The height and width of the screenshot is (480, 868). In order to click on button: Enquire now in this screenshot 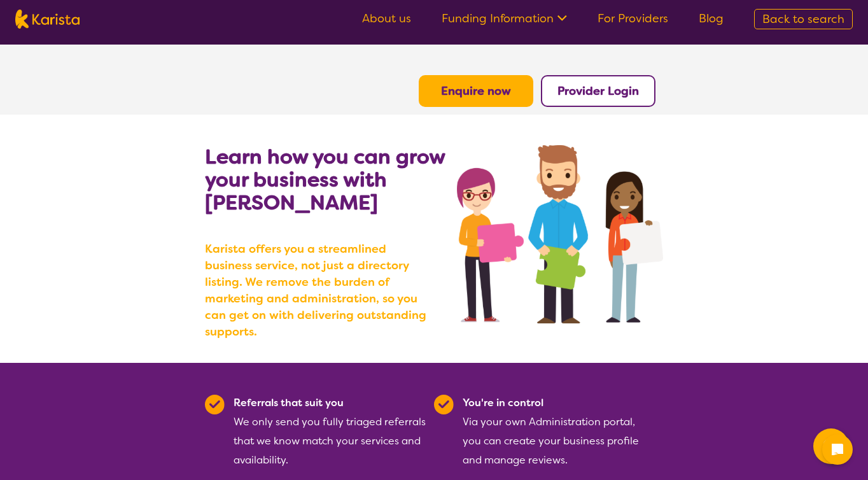, I will do `click(476, 91)`.